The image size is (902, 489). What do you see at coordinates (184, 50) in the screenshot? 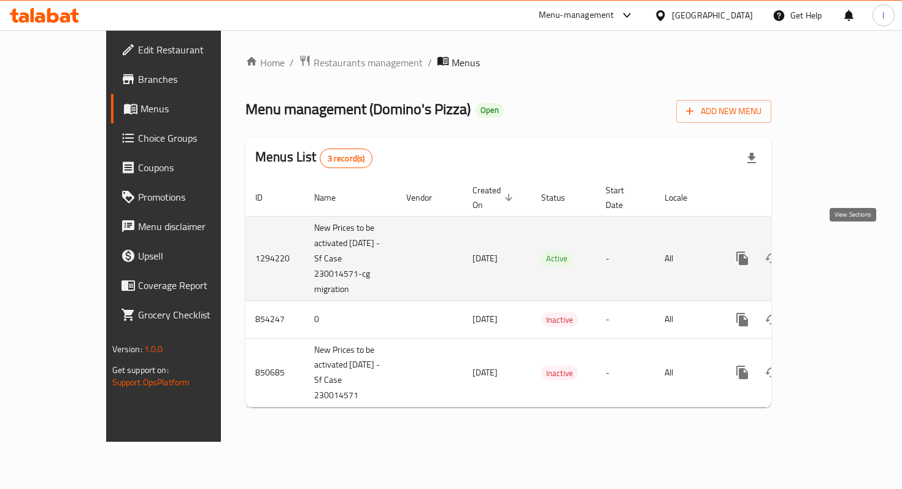
I see `a: Edit Restaurant` at bounding box center [184, 50].